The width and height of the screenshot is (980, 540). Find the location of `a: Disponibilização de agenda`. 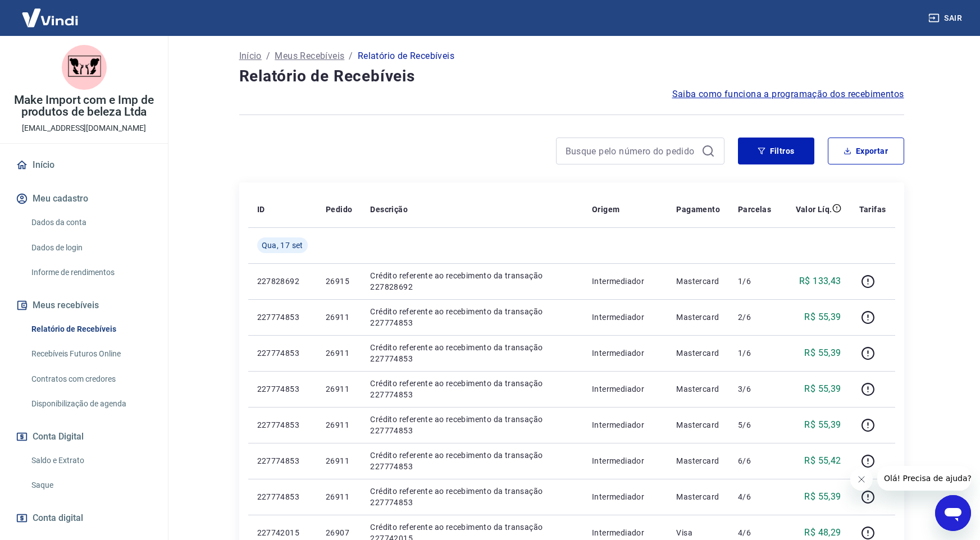

a: Disponibilização de agenda is located at coordinates (90, 404).